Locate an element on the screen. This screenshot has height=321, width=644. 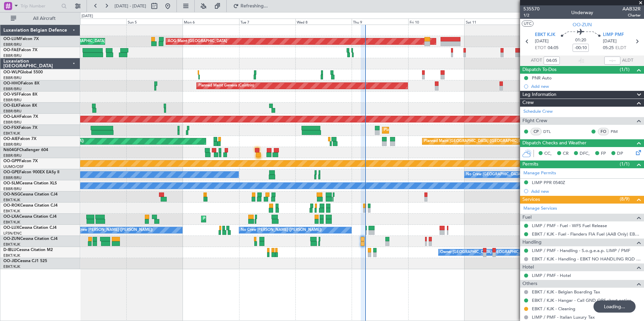
span: DFC, is located at coordinates (585, 154).